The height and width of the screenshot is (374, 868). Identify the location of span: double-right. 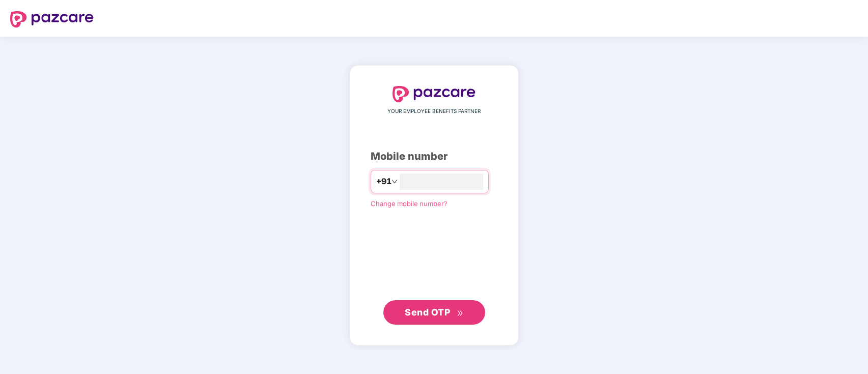
(460, 313).